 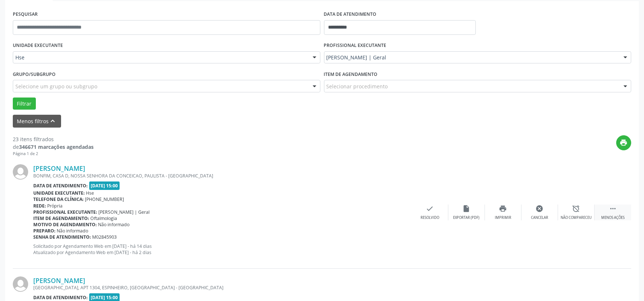 I want to click on i: insert_drive_file, so click(x=467, y=208).